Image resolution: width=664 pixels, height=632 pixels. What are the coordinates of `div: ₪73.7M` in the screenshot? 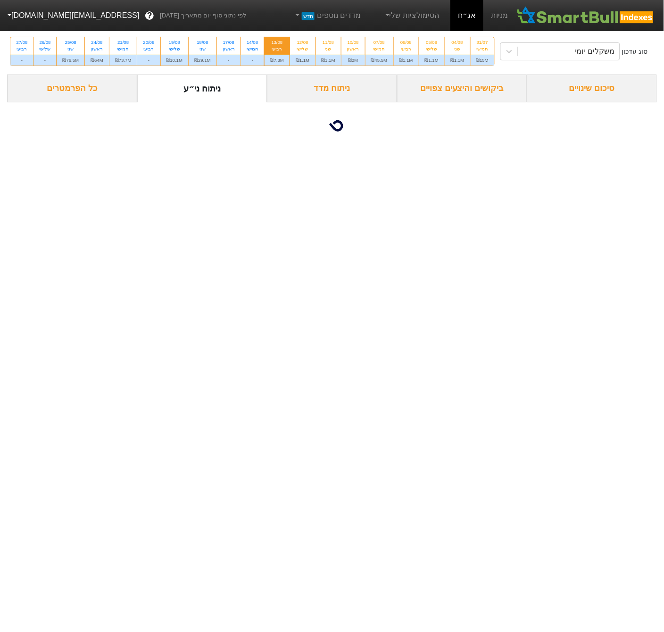 It's located at (123, 60).